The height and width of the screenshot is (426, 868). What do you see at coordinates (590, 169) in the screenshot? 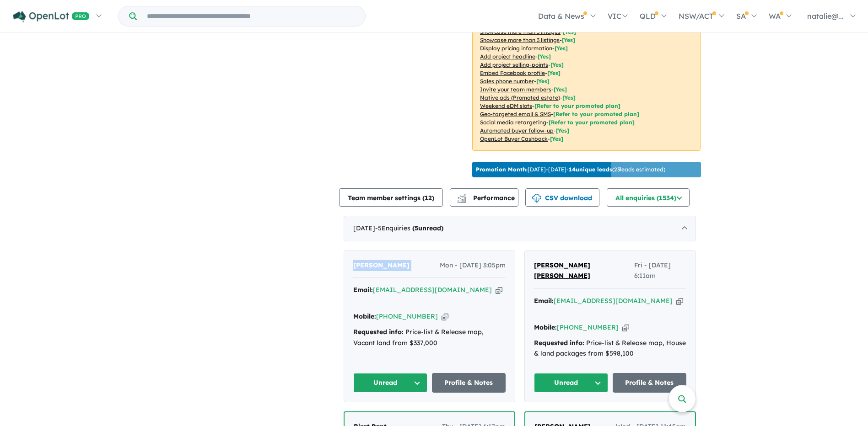
I see `b: 14 unique leads` at bounding box center [590, 169].